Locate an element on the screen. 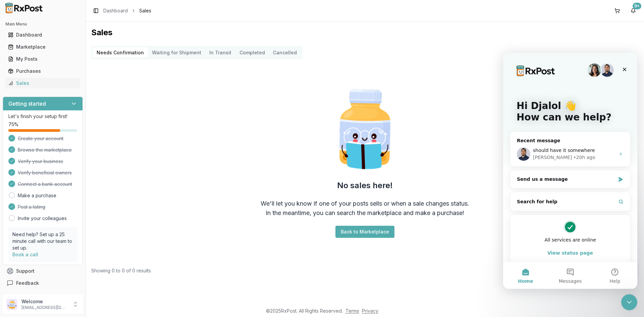 The height and width of the screenshot is (317, 644). p: How can we help? is located at coordinates (67, 65).